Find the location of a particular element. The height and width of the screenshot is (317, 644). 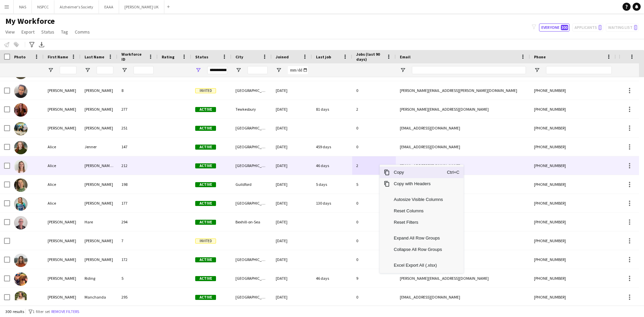

img: Ali Saroosh is located at coordinates (20, 129).